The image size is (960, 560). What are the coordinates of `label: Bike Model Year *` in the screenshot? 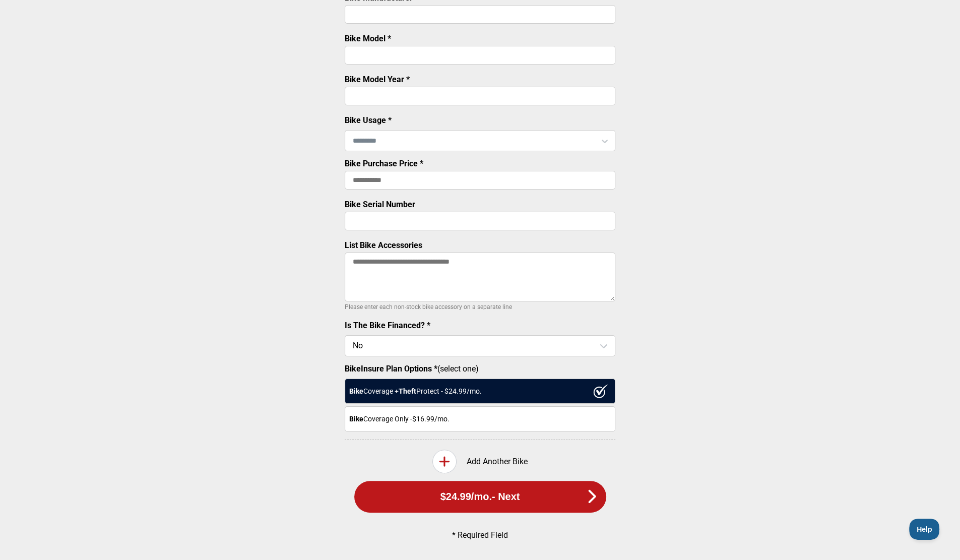 It's located at (377, 79).